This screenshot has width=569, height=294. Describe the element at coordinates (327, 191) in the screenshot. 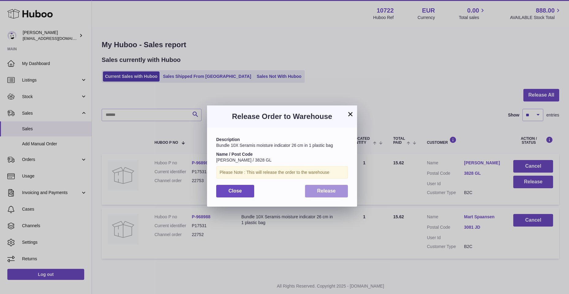

I see `span: Release` at that location.